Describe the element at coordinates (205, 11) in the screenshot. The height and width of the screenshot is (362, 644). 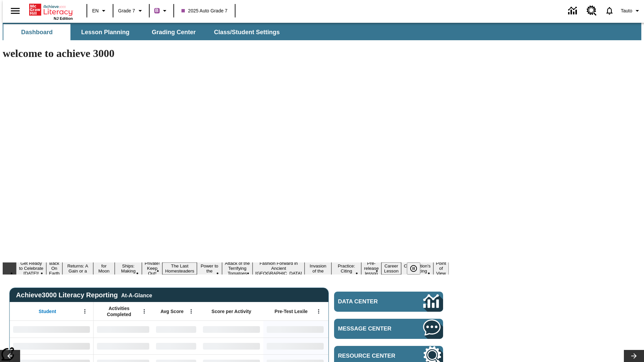
I see `span: 2025 Auto Grade 7` at that location.